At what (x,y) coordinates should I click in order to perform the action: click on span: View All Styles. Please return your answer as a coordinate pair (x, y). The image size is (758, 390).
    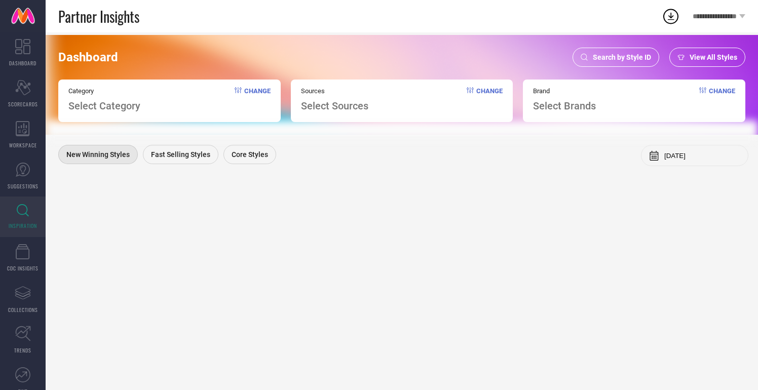
    Looking at the image, I should click on (713, 57).